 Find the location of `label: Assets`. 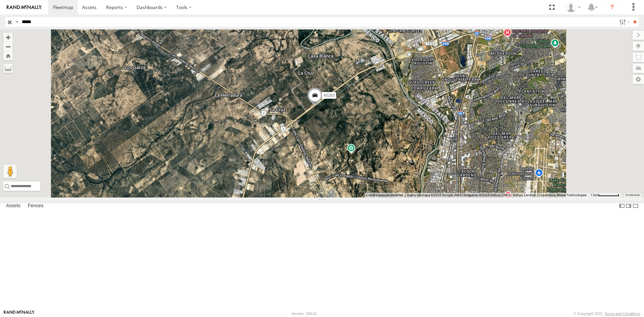

label: Assets is located at coordinates (13, 206).